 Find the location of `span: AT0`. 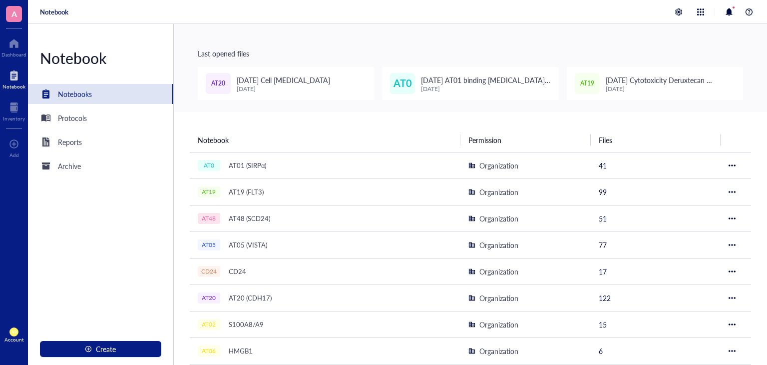

span: AT0 is located at coordinates (403, 83).